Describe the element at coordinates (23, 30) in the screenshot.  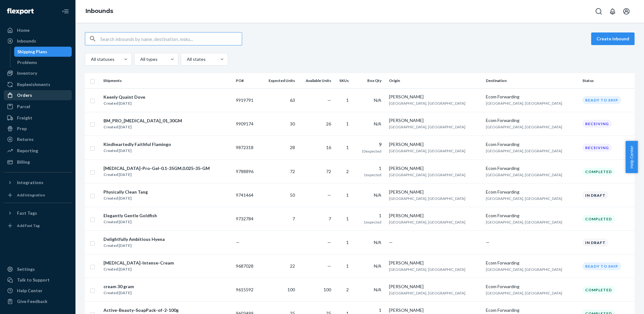
I see `div: Home` at that location.